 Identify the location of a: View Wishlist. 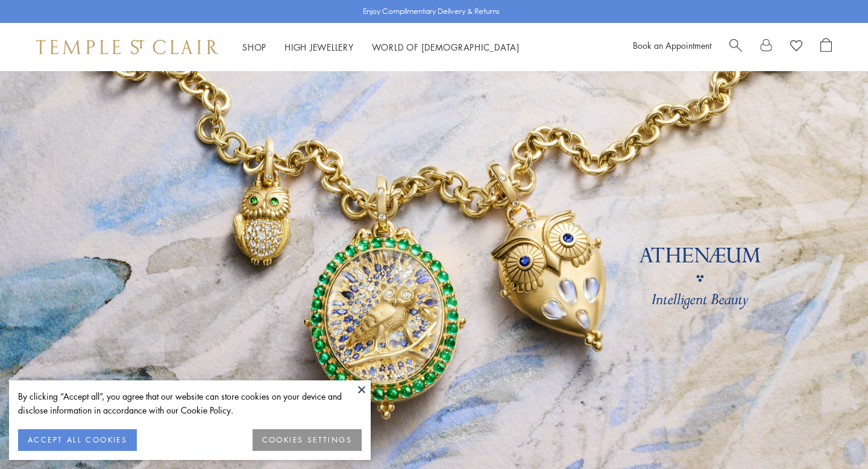
(796, 47).